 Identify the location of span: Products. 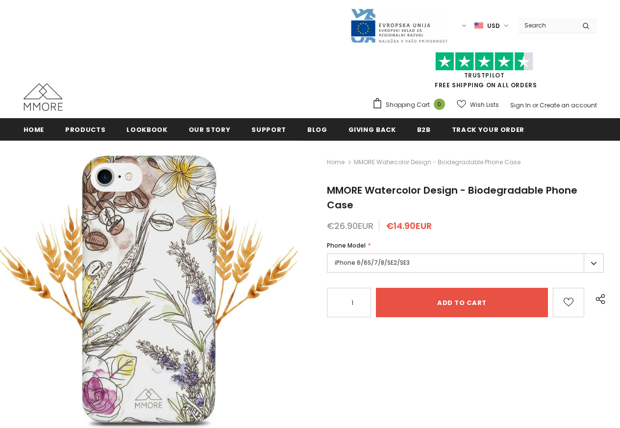
(85, 129).